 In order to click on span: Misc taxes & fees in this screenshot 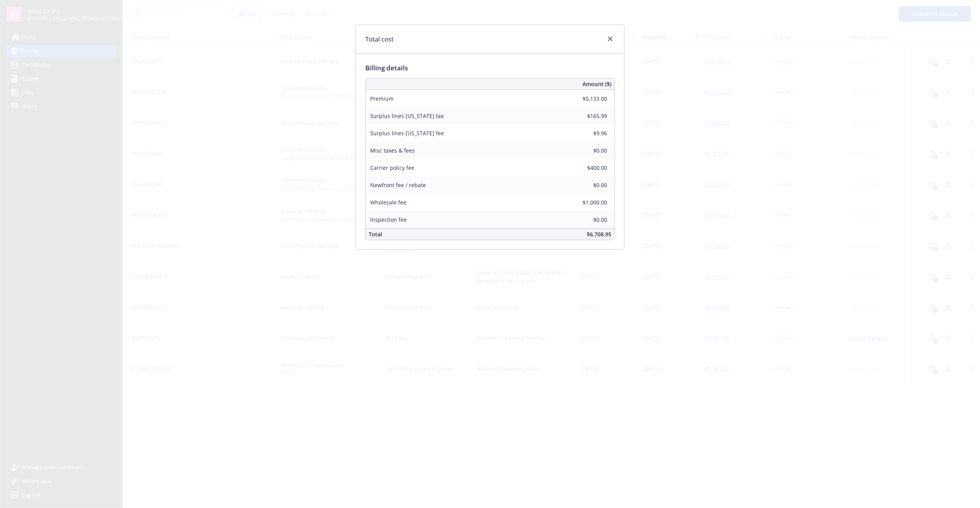, I will do `click(392, 150)`.